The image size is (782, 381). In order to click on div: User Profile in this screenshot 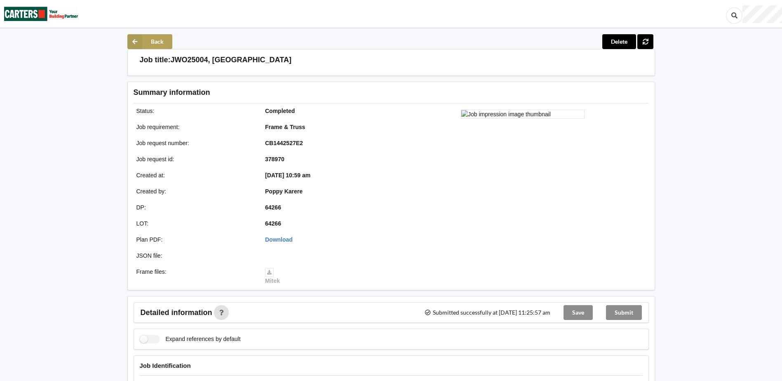, I will do `click(762, 14)`.